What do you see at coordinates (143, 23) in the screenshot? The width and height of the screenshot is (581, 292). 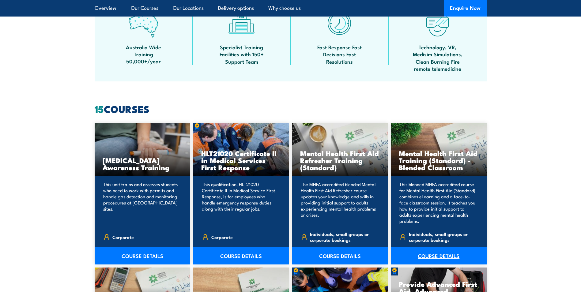 I see `img: auswide-icon` at bounding box center [143, 23].